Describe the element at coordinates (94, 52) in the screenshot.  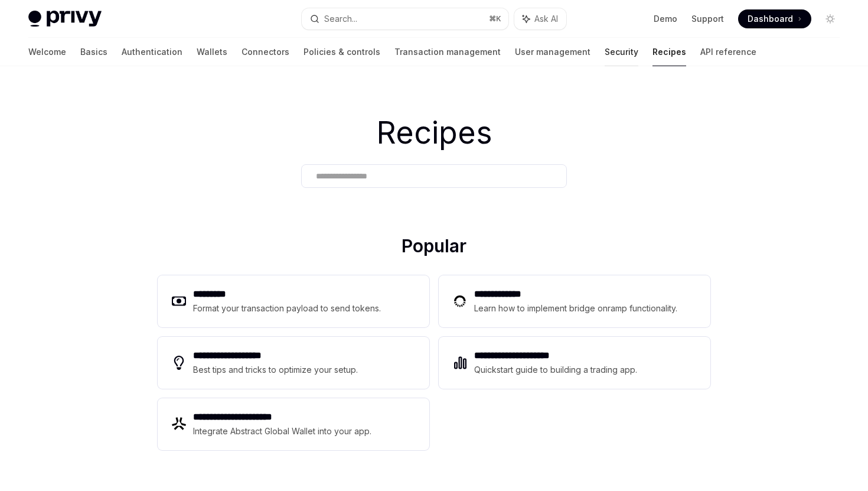
I see `a: Basics` at that location.